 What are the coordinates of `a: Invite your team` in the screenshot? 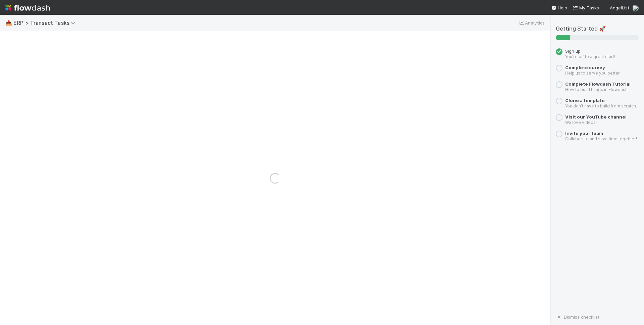 It's located at (584, 134).